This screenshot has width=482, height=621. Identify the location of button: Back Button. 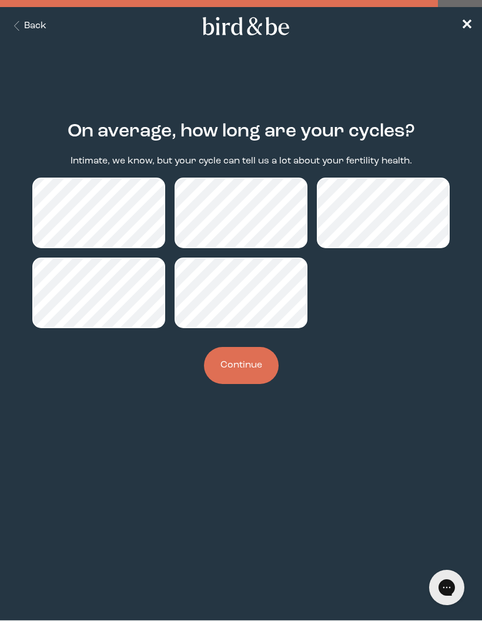
(28, 26).